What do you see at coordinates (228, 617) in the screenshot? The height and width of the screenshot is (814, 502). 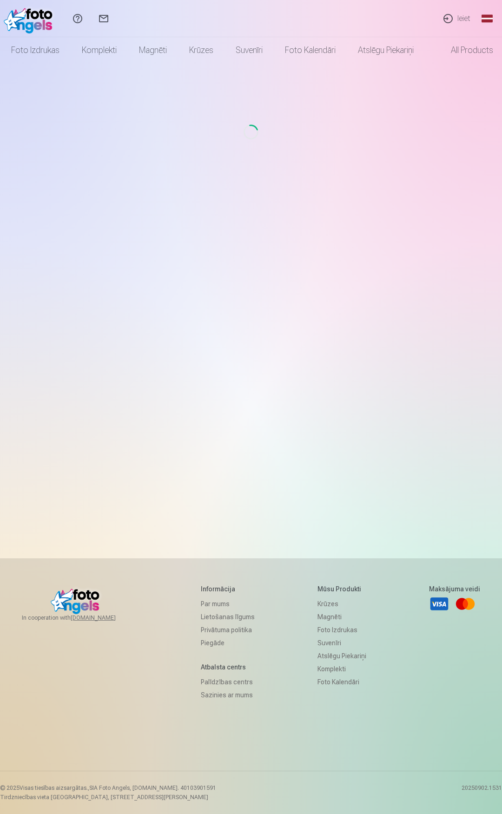 I see `a: Lietošanas līgums` at bounding box center [228, 617].